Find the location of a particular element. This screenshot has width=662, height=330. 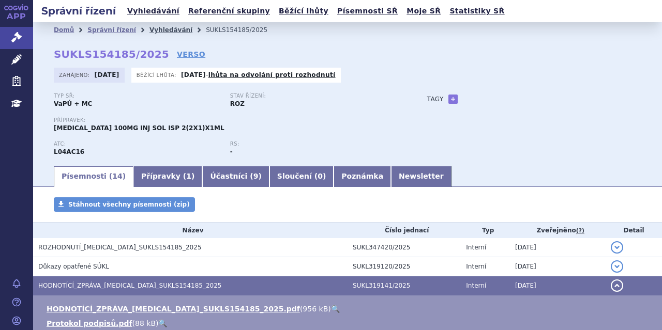

strong: VaPÚ + MC is located at coordinates (73, 104).